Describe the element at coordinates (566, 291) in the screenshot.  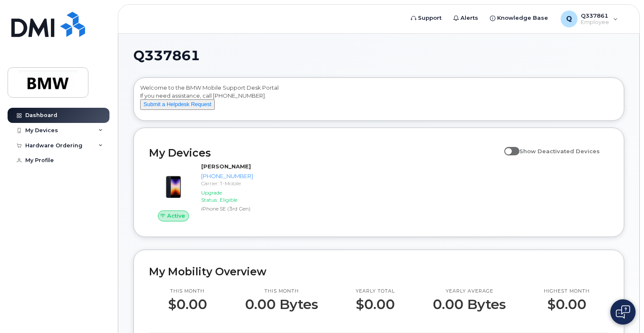
I see `p: Highest month` at that location.